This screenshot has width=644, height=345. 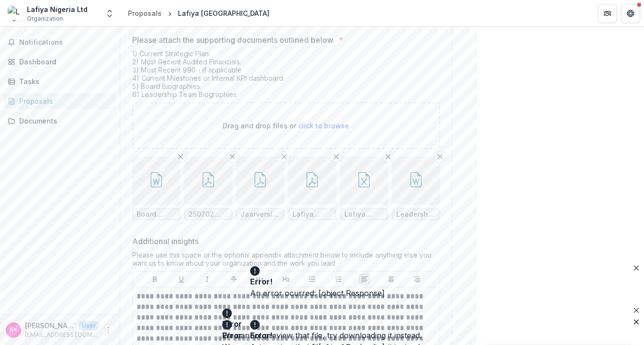 What do you see at coordinates (15, 13) in the screenshot?
I see `img: Lafiya Nigeria Ltd` at bounding box center [15, 13].